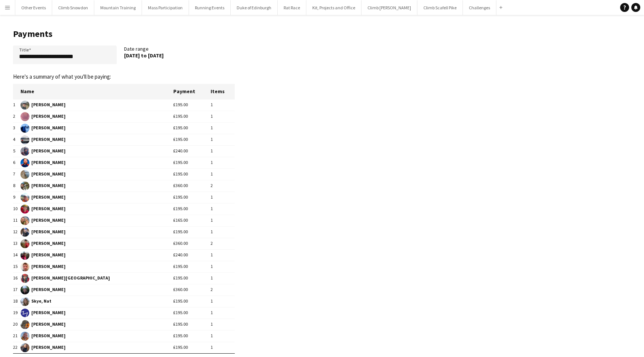 This screenshot has height=357, width=644. What do you see at coordinates (17, 347) in the screenshot?
I see `td: 22` at bounding box center [17, 347].